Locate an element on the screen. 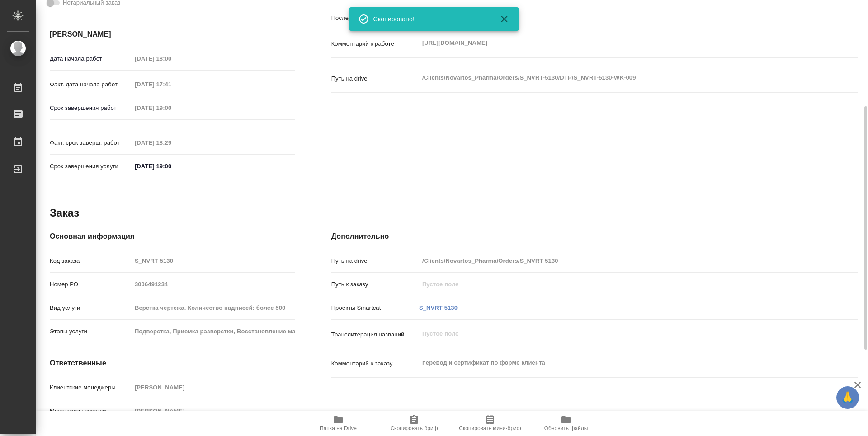  a: S_NVRT-5130 is located at coordinates (438, 308).